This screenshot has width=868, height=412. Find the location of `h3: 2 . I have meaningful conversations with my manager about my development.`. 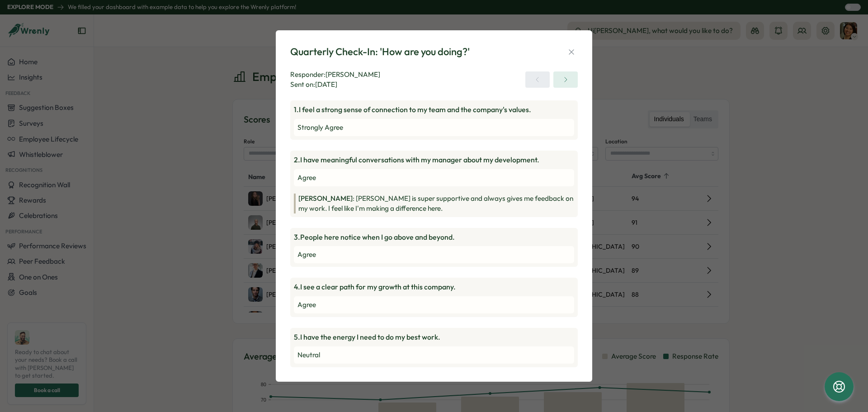

h3: 2 . I have meaningful conversations with my manager about my development. is located at coordinates (434, 160).